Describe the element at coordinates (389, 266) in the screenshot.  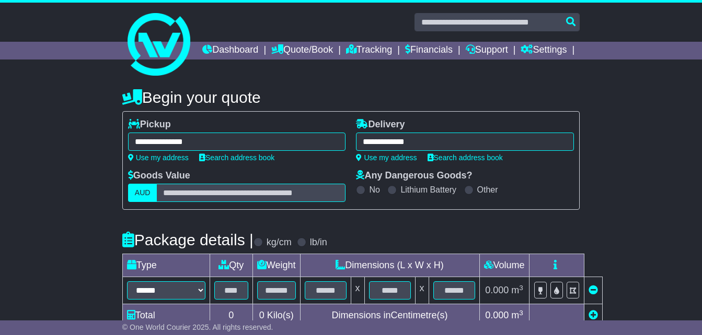
I see `td: Dimensions (L x W x H)` at that location.